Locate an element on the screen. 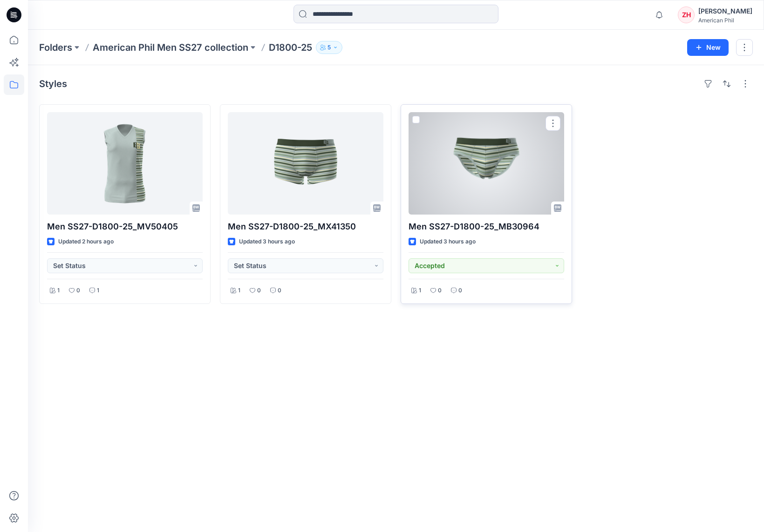 This screenshot has width=764, height=532. div: ZH is located at coordinates (686, 15).